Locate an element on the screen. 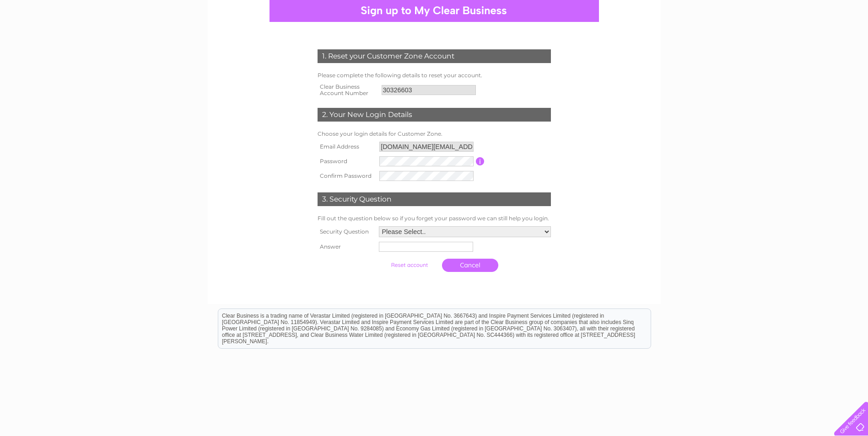 This screenshot has width=868, height=436. th: Password is located at coordinates (346, 161).